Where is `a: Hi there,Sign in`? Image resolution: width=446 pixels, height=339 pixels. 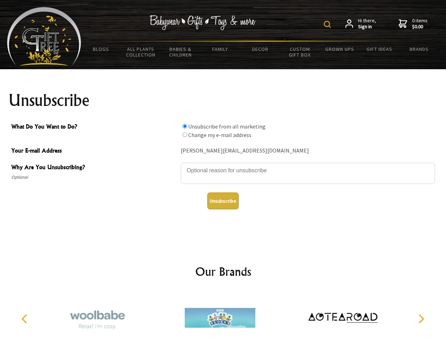
a: Hi there,Sign in is located at coordinates (361, 24).